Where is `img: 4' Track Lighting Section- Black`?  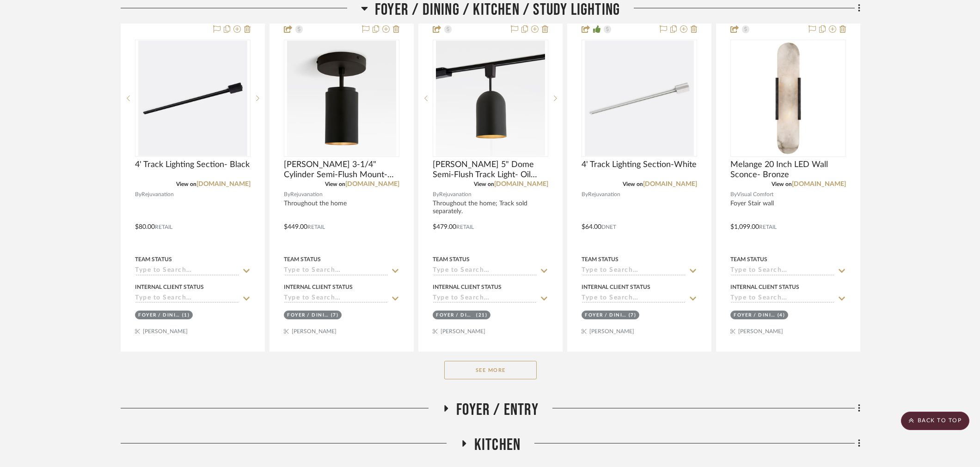
img: 4' Track Lighting Section- Black is located at coordinates (193, 98).